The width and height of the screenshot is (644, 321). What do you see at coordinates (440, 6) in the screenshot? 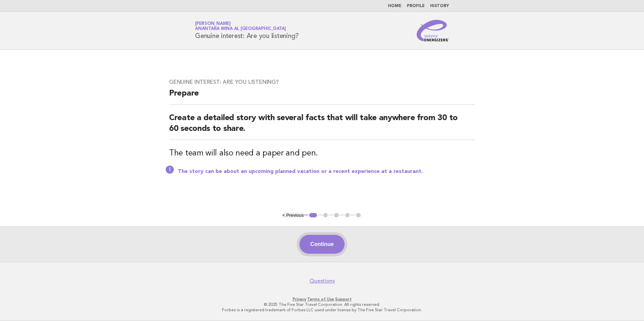
I see `a: History` at bounding box center [440, 6].